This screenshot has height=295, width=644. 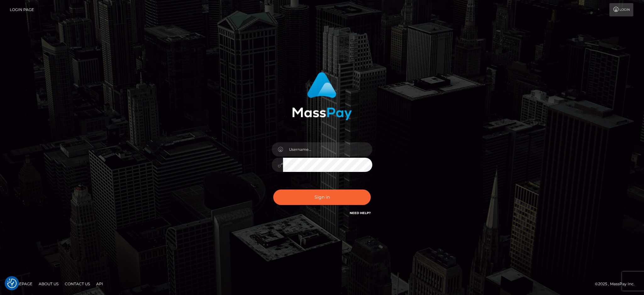 I want to click on div: © 2025 , MassPay Inc., so click(x=617, y=284).